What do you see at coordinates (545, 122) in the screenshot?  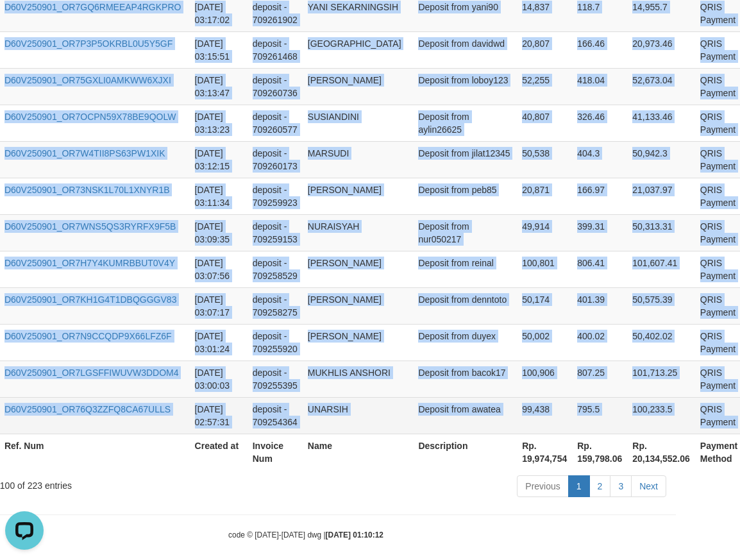 I see `td: 40,807` at bounding box center [545, 122].